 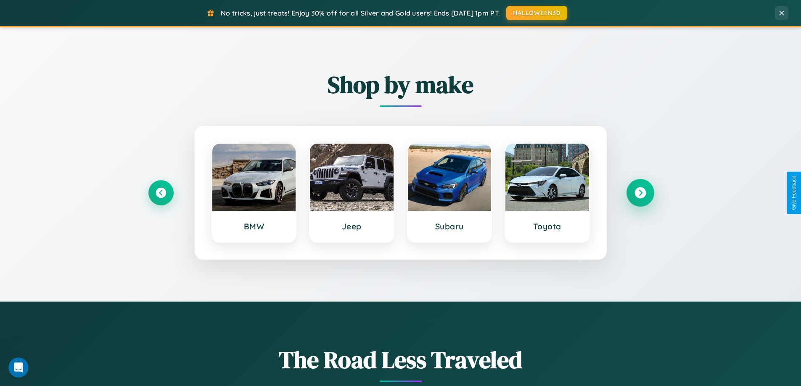 What do you see at coordinates (547, 227) in the screenshot?
I see `h3: Toyota` at bounding box center [547, 227].